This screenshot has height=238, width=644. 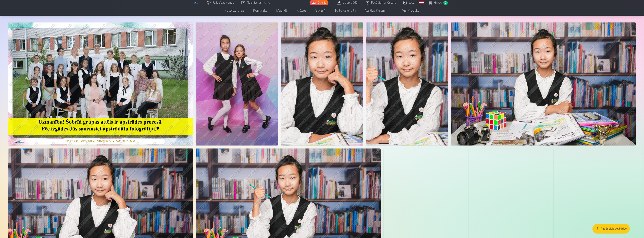 What do you see at coordinates (301, 10) in the screenshot?
I see `a: Krūzes` at bounding box center [301, 10].